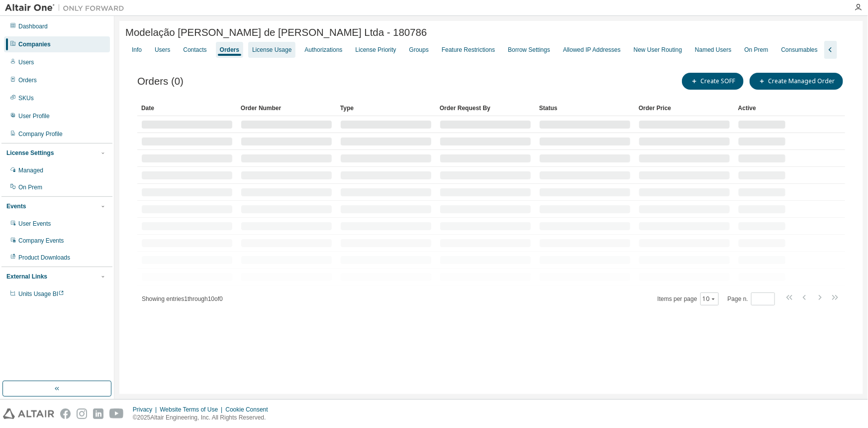 Image resolution: width=868 pixels, height=428 pixels. I want to click on button: Create Managed Order, so click(797, 81).